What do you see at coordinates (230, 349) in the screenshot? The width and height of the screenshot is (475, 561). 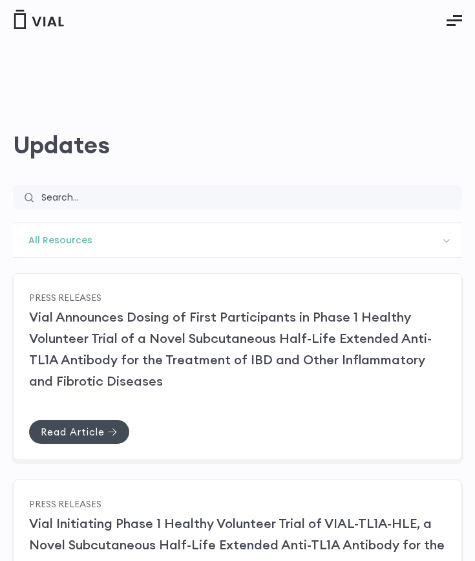 I see `a: Vial Announces Dosing of First Participants in Phase 1 Healthy Volunteer Trial of a Novel Subcuta...` at bounding box center [230, 349].